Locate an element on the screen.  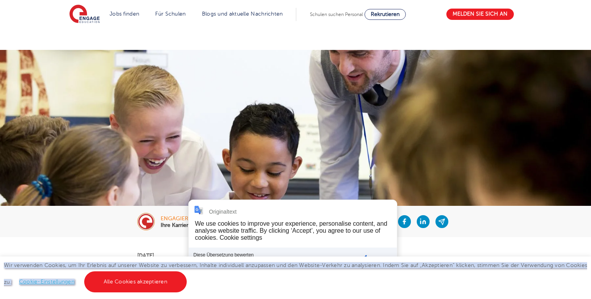
font: Alle Cookies akzeptieren is located at coordinates (135, 281).